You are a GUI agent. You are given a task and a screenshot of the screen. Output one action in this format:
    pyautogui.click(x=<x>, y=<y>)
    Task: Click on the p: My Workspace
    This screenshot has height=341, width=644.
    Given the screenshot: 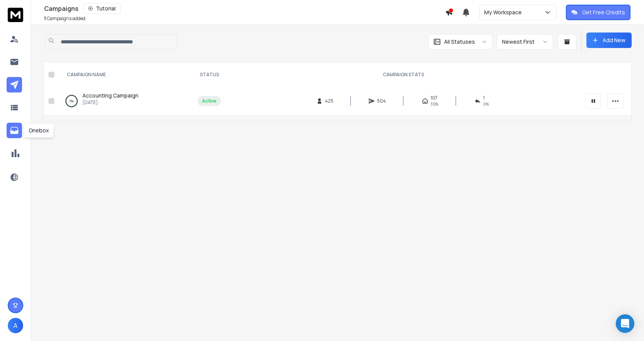 What is the action you would take?
    pyautogui.click(x=504, y=12)
    